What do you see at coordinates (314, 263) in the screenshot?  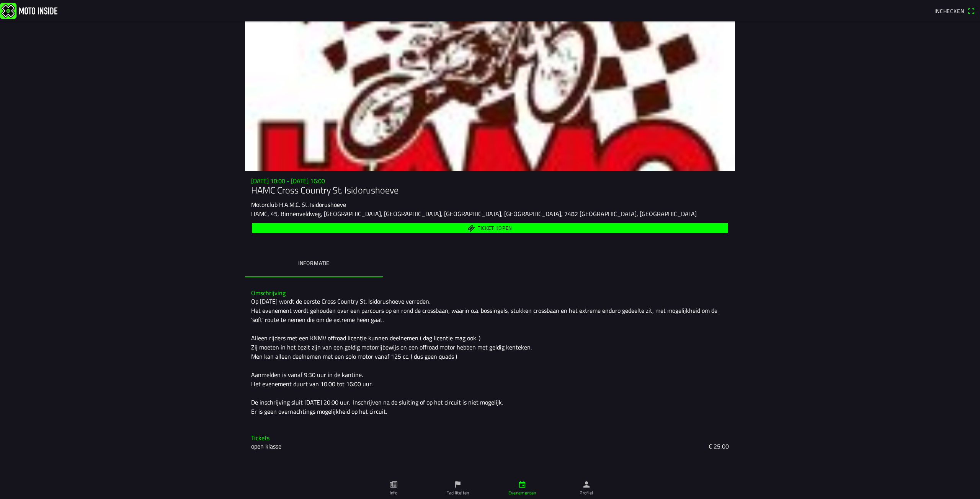 I see `ion-label: Informatie` at bounding box center [314, 263].